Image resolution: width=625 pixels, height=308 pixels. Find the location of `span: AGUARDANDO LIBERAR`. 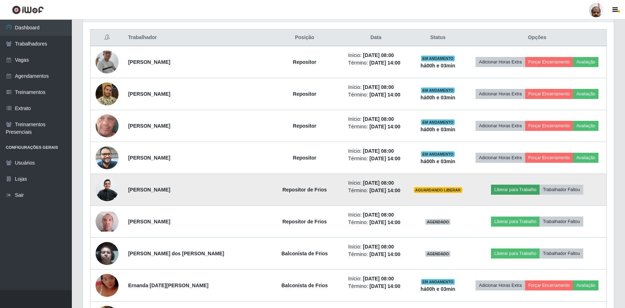

span: AGUARDANDO LIBERAR is located at coordinates (438, 190).